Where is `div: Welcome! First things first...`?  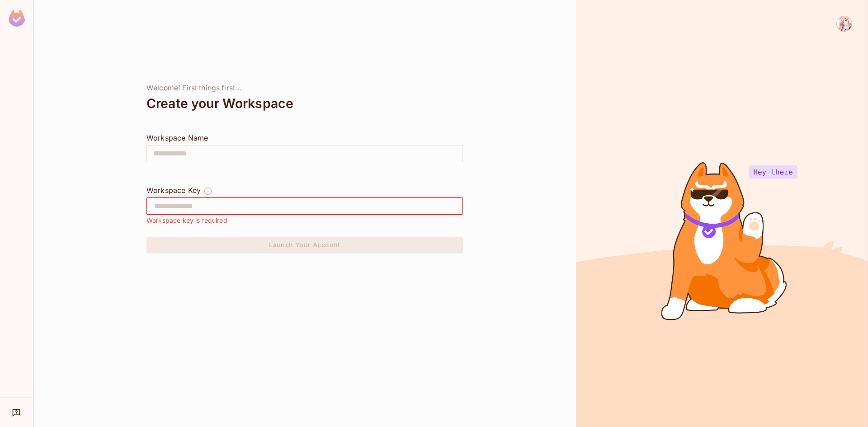
div: Welcome! First things first... is located at coordinates (304, 88).